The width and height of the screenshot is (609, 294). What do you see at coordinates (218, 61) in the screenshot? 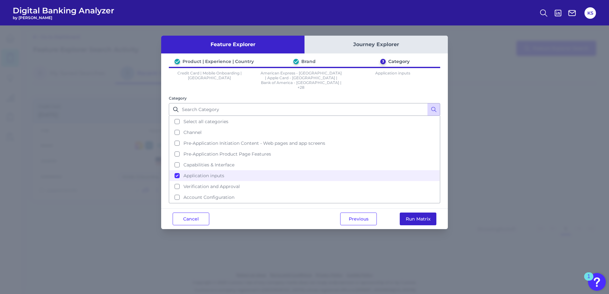
I see `div: Product | Experience | Country` at bounding box center [218, 61].